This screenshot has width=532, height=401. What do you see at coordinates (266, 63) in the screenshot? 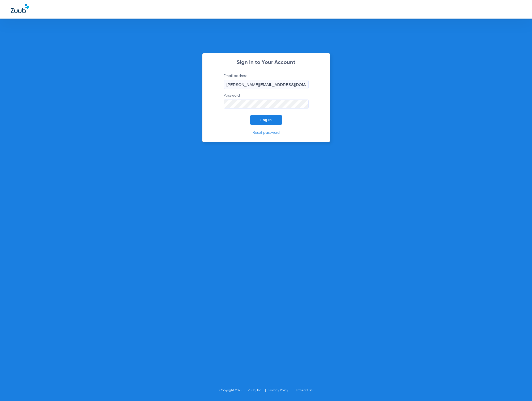
I see `h2: Sign In to Your Account` at bounding box center [266, 63].